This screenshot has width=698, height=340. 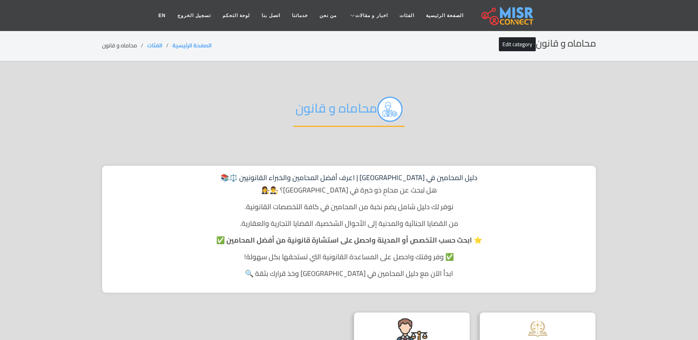 I want to click on a: خدماتنا, so click(x=300, y=16).